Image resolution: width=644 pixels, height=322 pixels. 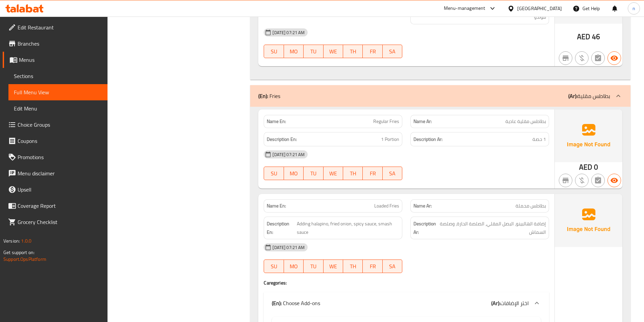 What do you see at coordinates (60, 206) in the screenshot?
I see `span: Coverage Report` at bounding box center [60, 206].